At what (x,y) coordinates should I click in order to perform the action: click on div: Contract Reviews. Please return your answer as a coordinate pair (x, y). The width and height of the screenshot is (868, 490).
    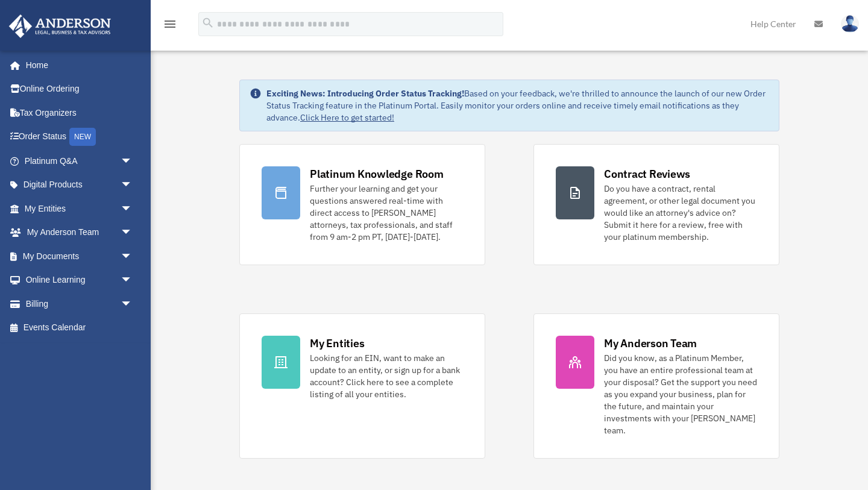
    Looking at the image, I should click on (647, 174).